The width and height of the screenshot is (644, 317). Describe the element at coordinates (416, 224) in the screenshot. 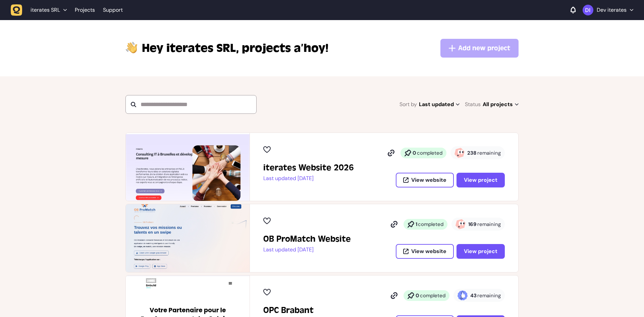

I see `strong: 1` at that location.